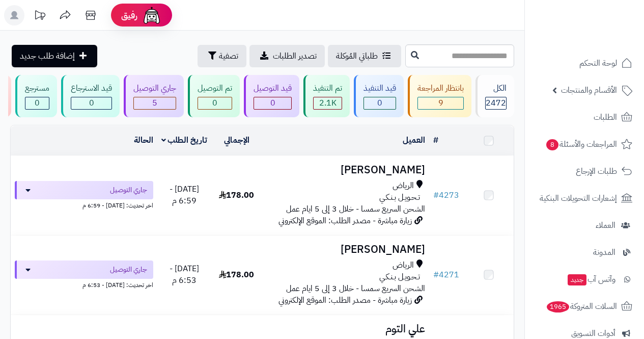 The image size is (644, 339). What do you see at coordinates (495, 95) in the screenshot?
I see `a: الكل2472` at bounding box center [495, 95].